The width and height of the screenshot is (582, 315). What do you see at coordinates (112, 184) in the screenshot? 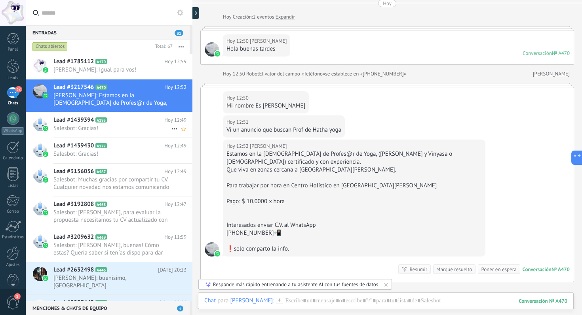
I see `span: Salesbot: Muchas gracias por compartir tu CV. Cualquier novedad nos estamos comunicando` at bounding box center [112, 184].